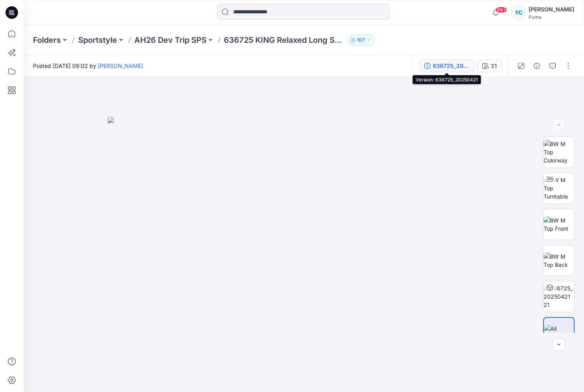  I want to click on img: 636725_20250421 21, so click(559, 297).